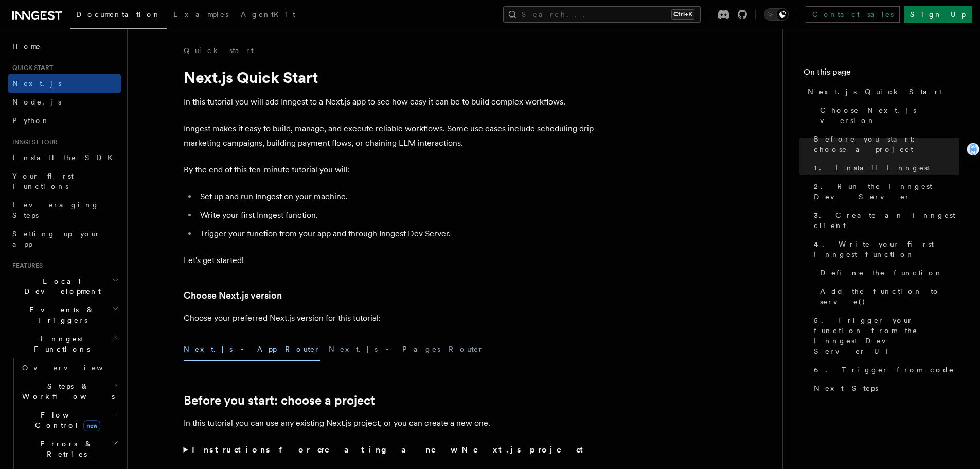 This screenshot has width=980, height=469. Describe the element at coordinates (69, 448) in the screenshot. I see `button: Errors & Retries` at that location.